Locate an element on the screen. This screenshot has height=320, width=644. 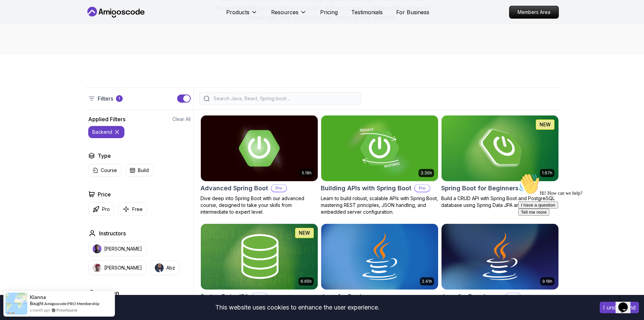
p: Free is located at coordinates (137, 209).